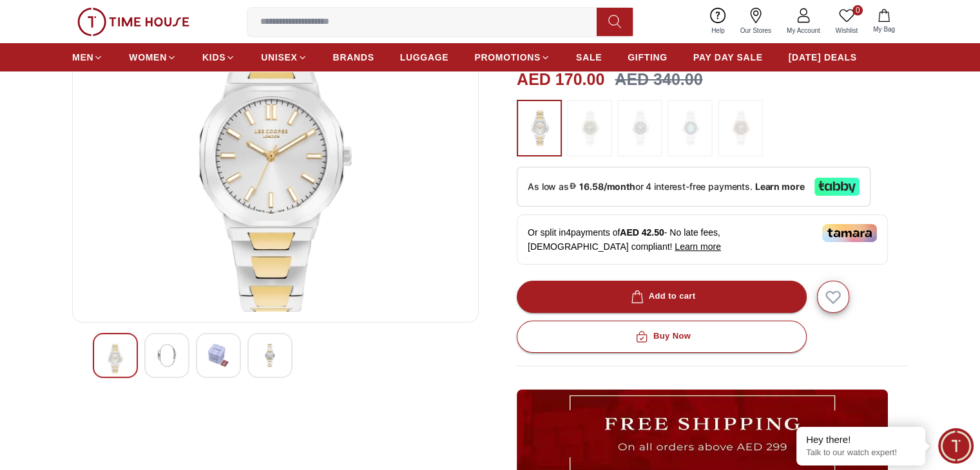 The width and height of the screenshot is (980, 470). Describe the element at coordinates (717, 30) in the screenshot. I see `span: Help` at that location.